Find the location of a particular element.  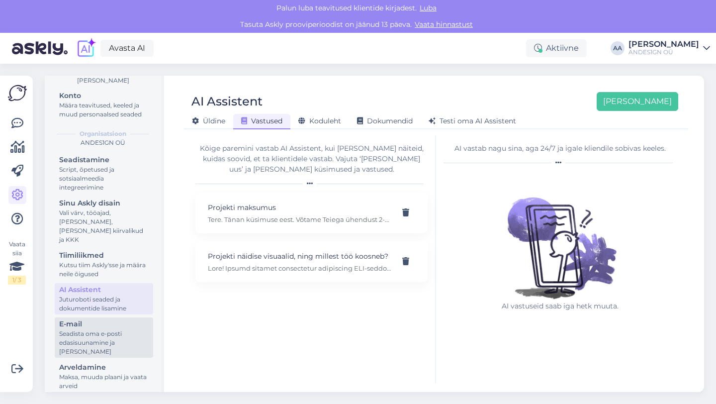

span: Koduleht is located at coordinates (320, 121).